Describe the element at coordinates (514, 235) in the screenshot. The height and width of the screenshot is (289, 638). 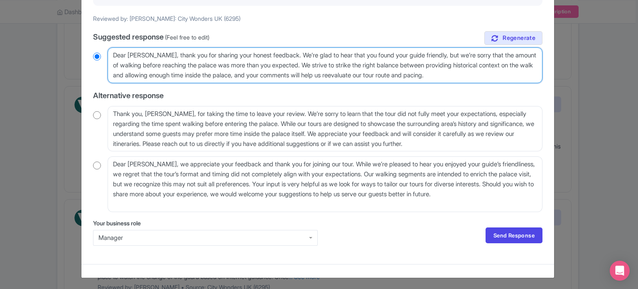
I see `a: Send Response` at that location.